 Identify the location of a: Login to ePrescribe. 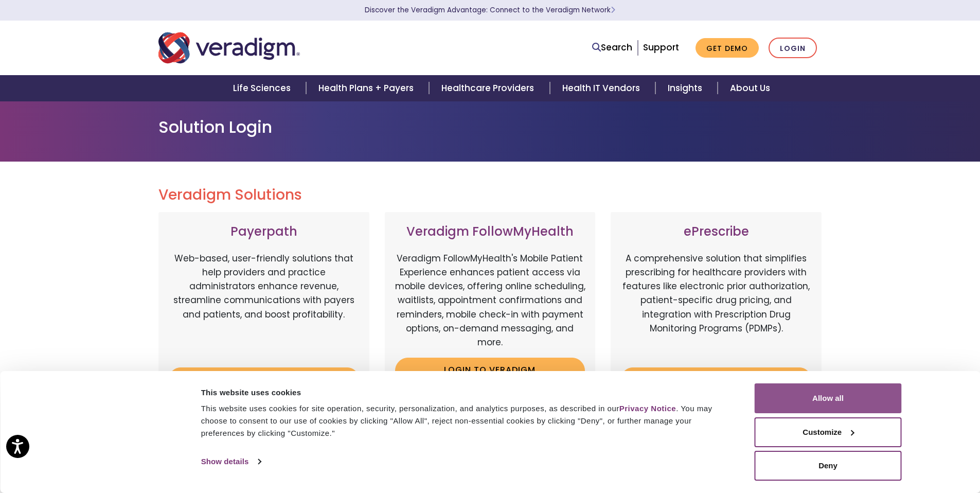
(716, 379).